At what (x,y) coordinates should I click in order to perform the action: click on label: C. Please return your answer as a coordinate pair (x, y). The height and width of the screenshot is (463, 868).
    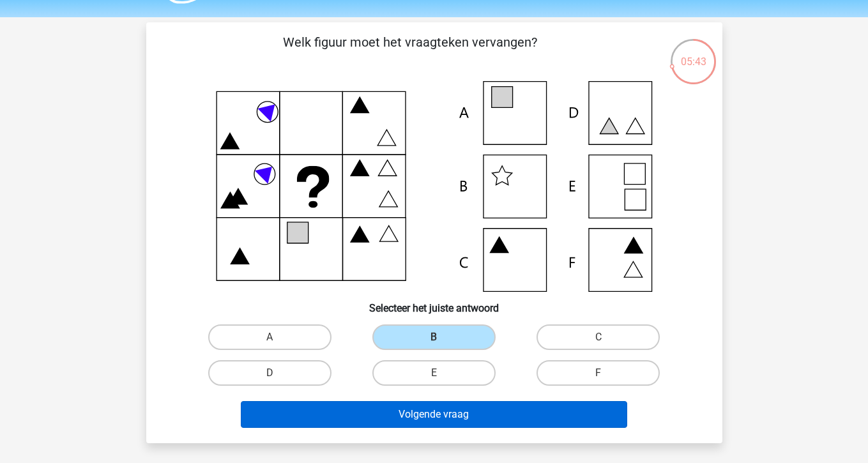
    Looking at the image, I should click on (598, 337).